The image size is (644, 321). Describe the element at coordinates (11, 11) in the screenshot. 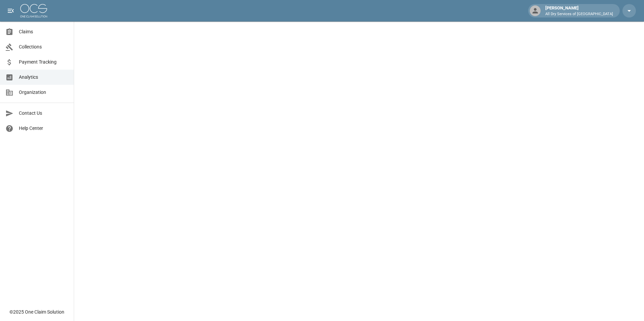

I see `button: open drawer` at that location.